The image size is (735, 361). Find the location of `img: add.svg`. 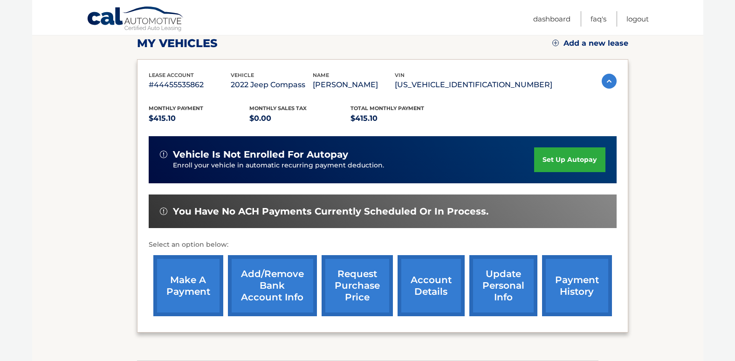

img: add.svg is located at coordinates (556, 43).